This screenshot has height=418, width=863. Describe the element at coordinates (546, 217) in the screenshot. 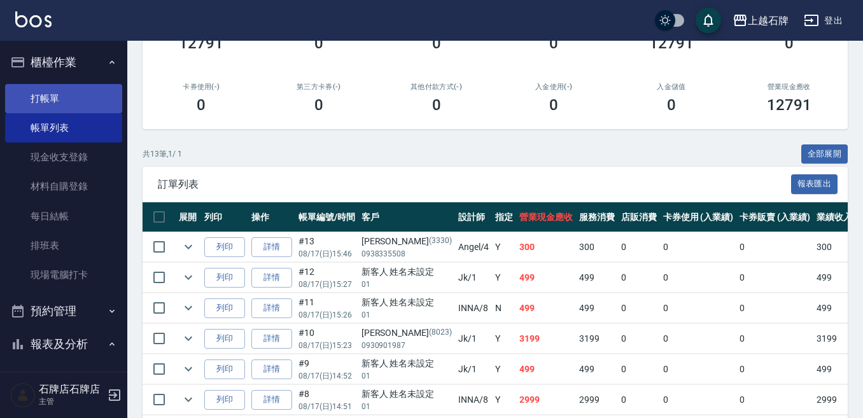

I see `th: 營業現金應收` at that location.